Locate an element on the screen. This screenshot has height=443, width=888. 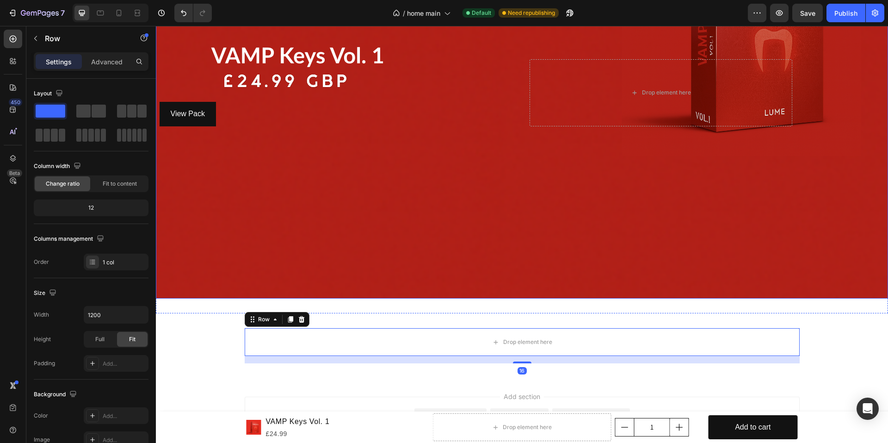
div: Publish is located at coordinates (846, 13).